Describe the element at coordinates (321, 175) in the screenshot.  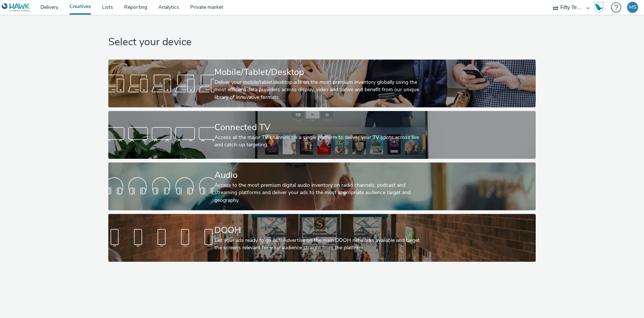
I see `div: Audio` at that location.